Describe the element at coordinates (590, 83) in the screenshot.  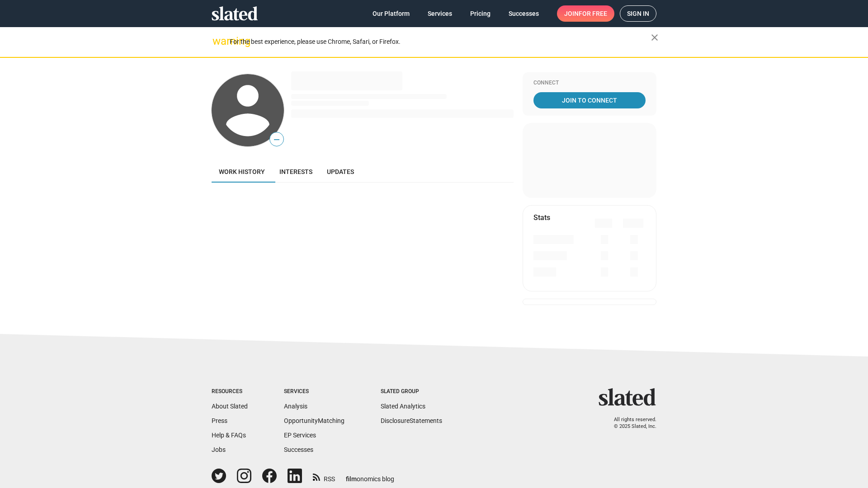
I see `div: Connect` at that location.